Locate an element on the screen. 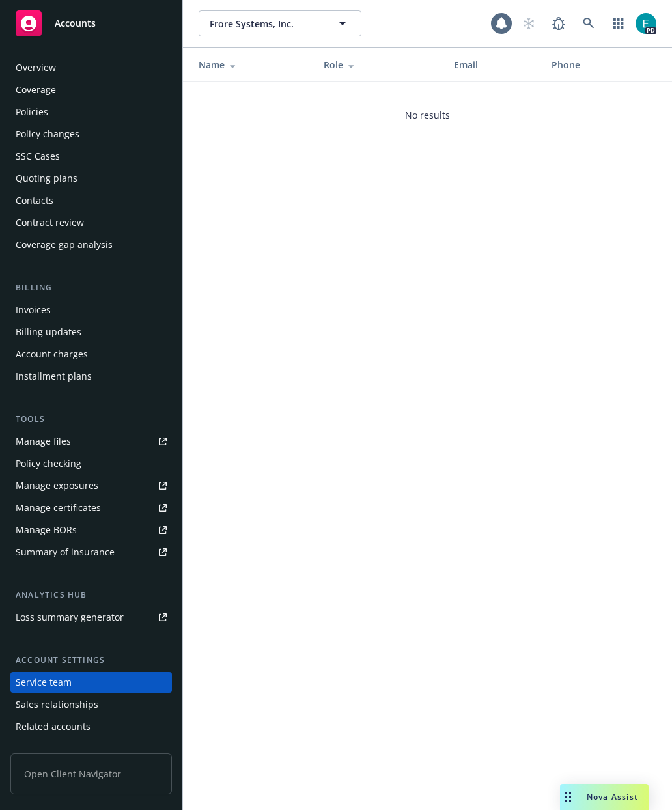 This screenshot has width=672, height=810. a: Installment plans is located at coordinates (91, 377).